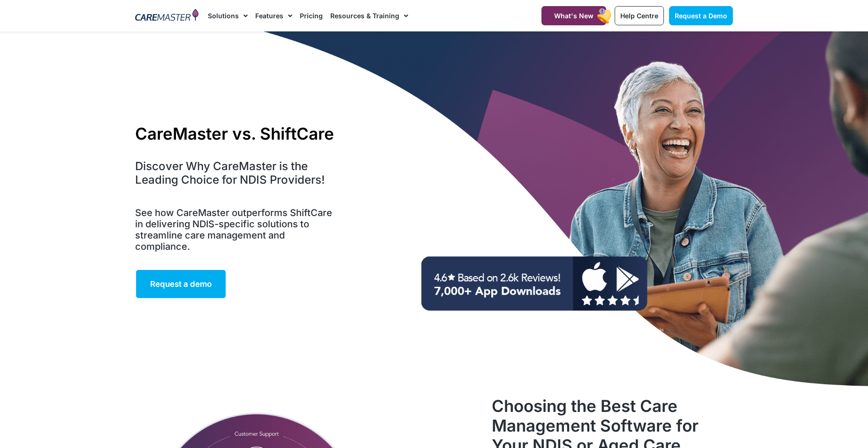 The width and height of the screenshot is (868, 448). Describe the element at coordinates (237, 173) in the screenshot. I see `h4: Discover Why CareMaster is the Leading Choice for NDIS Providers!` at that location.